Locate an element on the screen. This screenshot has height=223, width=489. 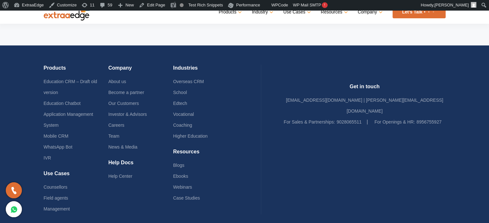
h4: Products is located at coordinates (76, 70).